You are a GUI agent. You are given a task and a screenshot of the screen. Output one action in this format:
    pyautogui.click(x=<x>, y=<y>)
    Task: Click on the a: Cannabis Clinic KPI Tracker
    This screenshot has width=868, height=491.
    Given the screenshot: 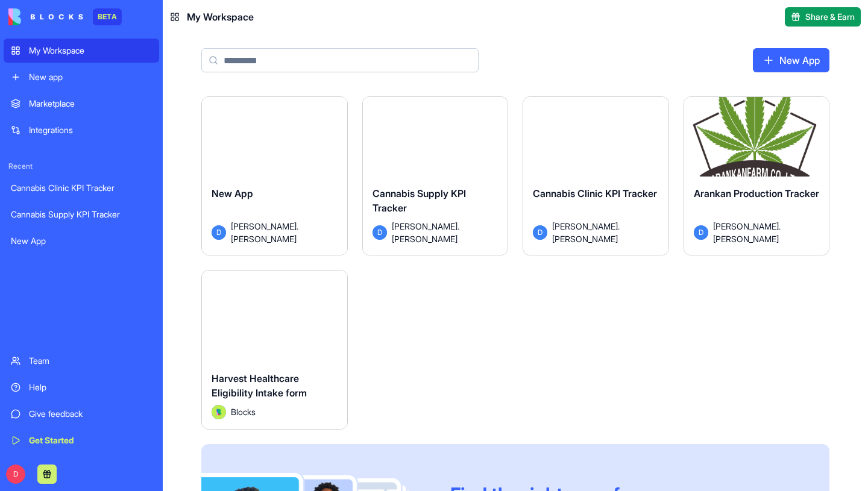 What is the action you would take?
    pyautogui.click(x=82, y=188)
    